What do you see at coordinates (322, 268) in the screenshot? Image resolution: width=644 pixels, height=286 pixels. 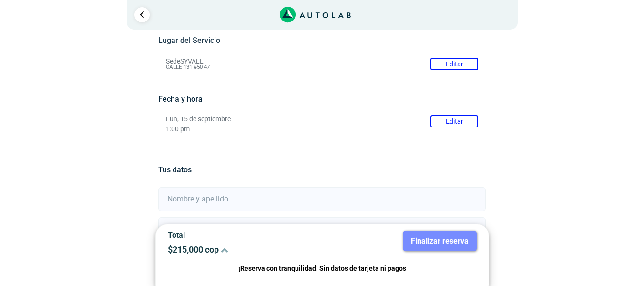 I see `p: ¡Reserva con tranquilidad! Sin datos de tarjeta ni pagos` at bounding box center [322, 268].